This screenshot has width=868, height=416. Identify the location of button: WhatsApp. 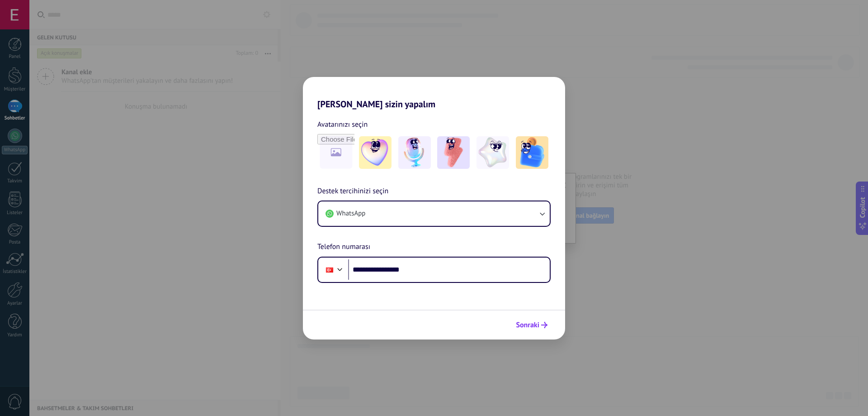
(434, 214).